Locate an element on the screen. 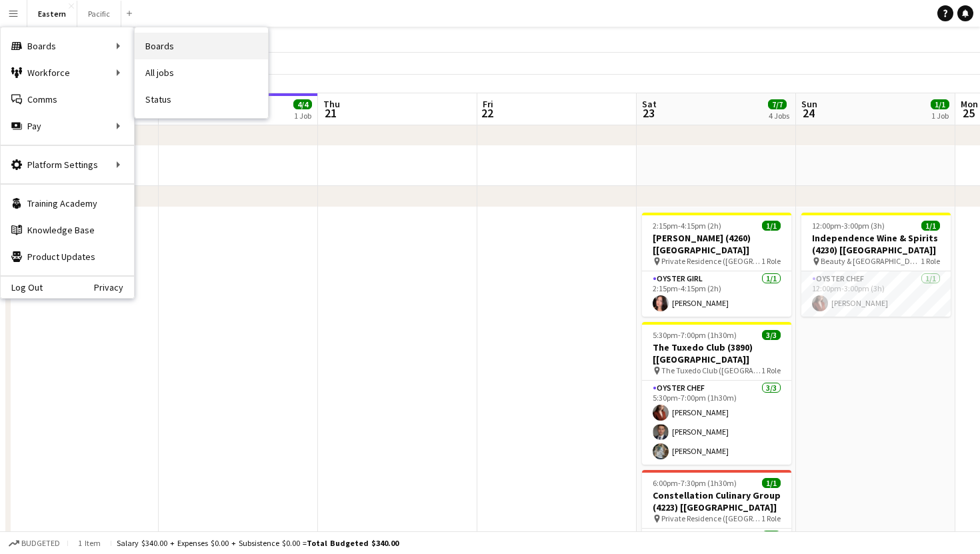 This screenshot has height=554, width=980. button: Pacific is located at coordinates (99, 14).